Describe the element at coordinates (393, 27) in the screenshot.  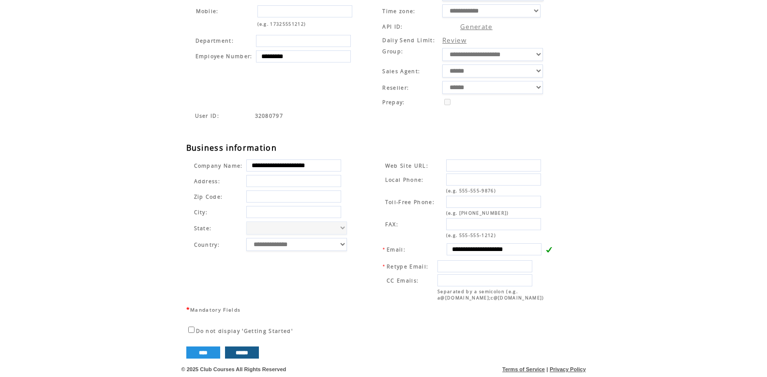
I see `span: API ID:` at that location.